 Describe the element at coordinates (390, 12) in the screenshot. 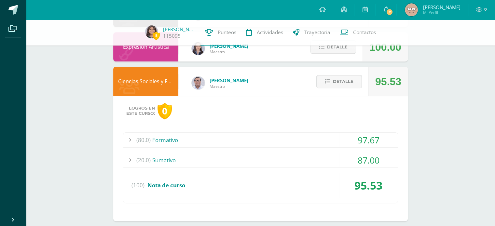

I see `span: 2` at that location.